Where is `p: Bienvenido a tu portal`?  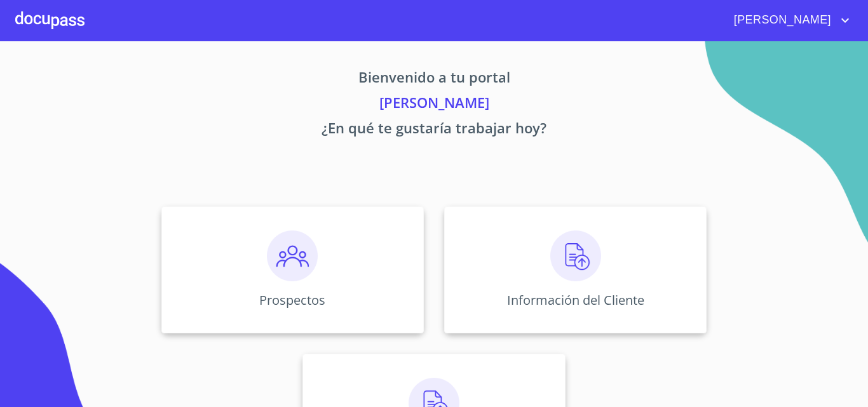 p: Bienvenido a tu portal is located at coordinates (434, 79).